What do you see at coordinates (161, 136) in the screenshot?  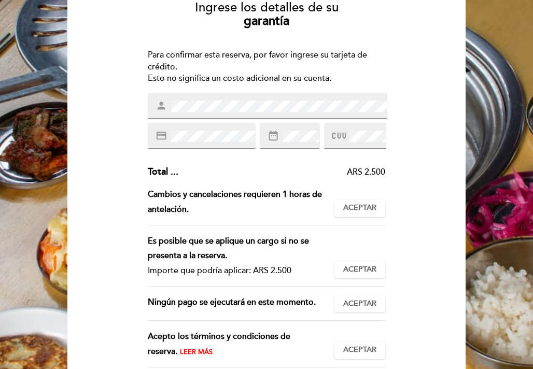 I see `i: credit_card` at bounding box center [161, 136].